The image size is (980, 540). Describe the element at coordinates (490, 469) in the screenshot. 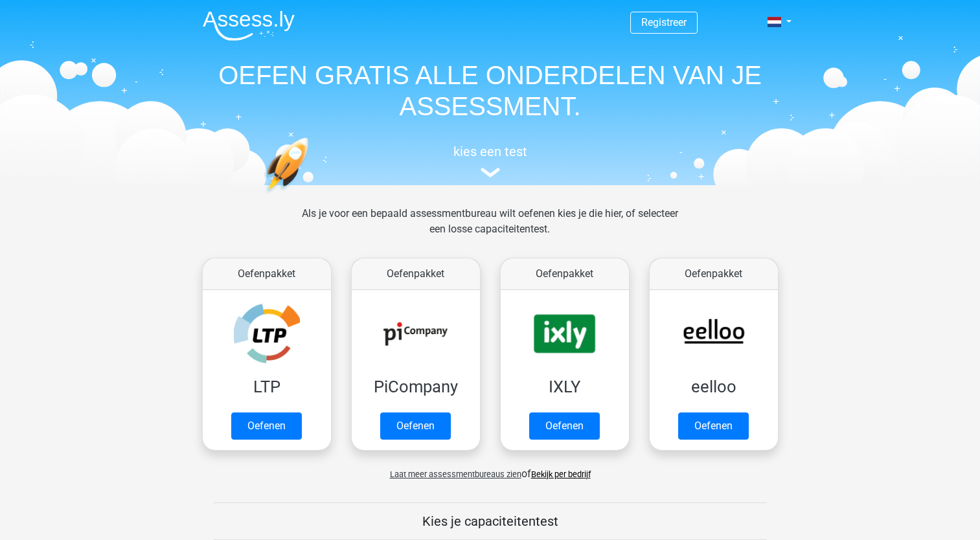

I see `div: of` at that location.